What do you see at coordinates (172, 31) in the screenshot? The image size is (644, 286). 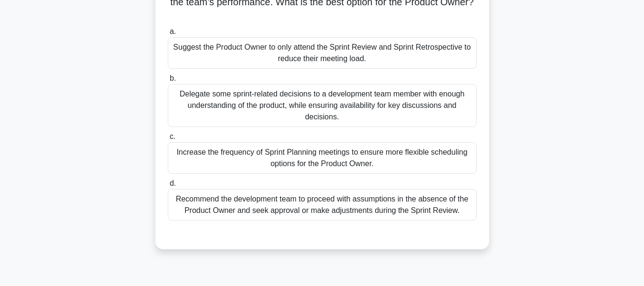 I see `span: a.` at bounding box center [172, 31].